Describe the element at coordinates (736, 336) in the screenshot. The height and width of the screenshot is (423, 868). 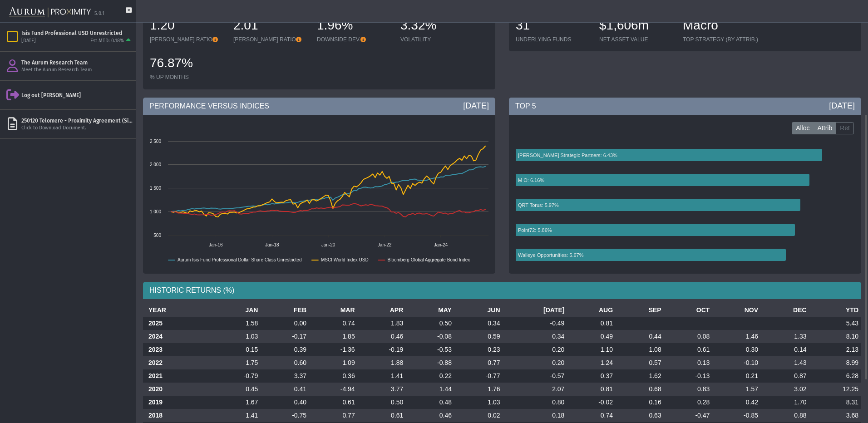
I see `td: 1.46` at that location.